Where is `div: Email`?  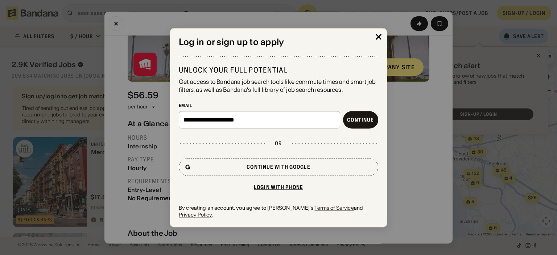 div: Email is located at coordinates (278, 106).